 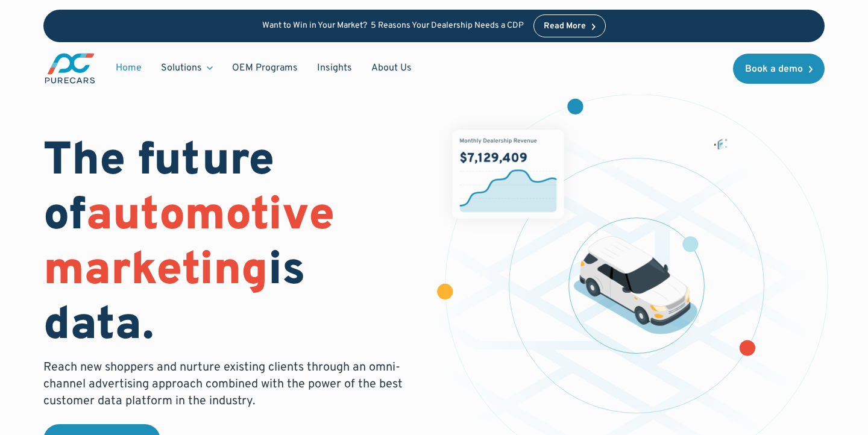 What do you see at coordinates (189, 245) in the screenshot?
I see `span: automotive marketing` at bounding box center [189, 245].